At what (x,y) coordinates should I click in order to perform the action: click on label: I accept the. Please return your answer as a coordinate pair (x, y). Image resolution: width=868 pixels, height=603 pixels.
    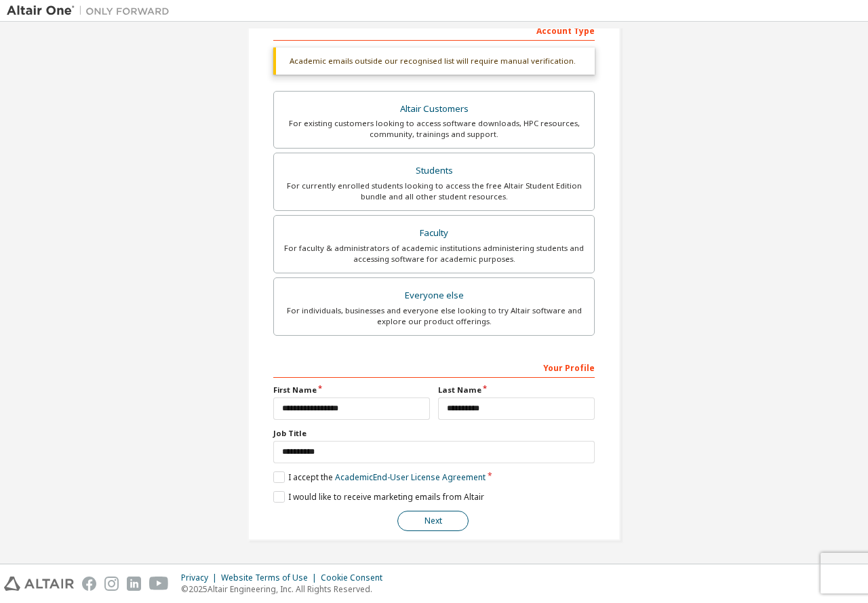
    Looking at the image, I should click on (379, 476).